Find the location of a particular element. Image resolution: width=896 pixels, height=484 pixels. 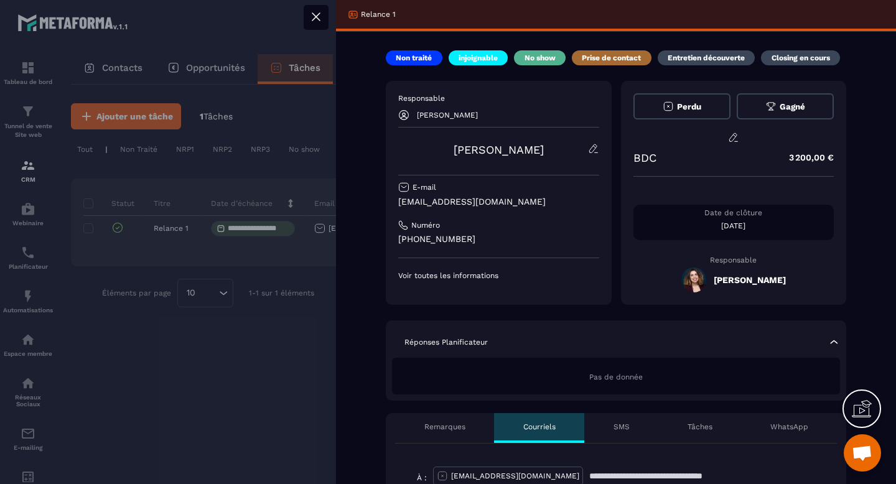

button: Perdu is located at coordinates (682, 106).